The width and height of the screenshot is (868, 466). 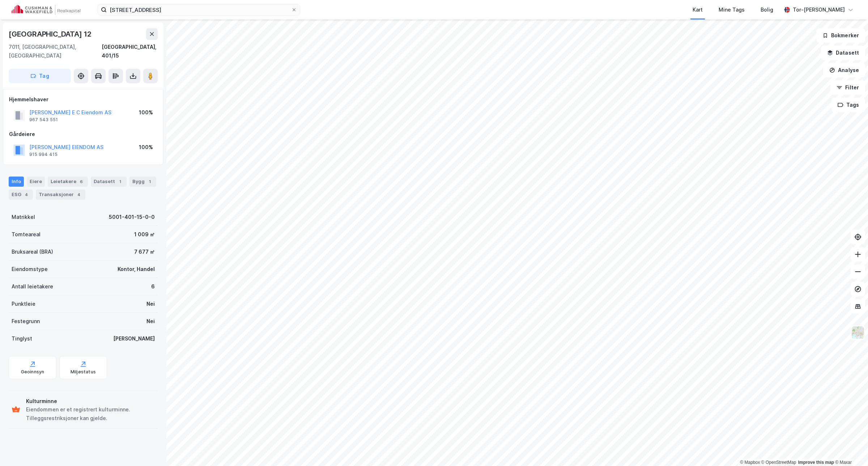 I want to click on div: Eiendomstype, so click(x=30, y=269).